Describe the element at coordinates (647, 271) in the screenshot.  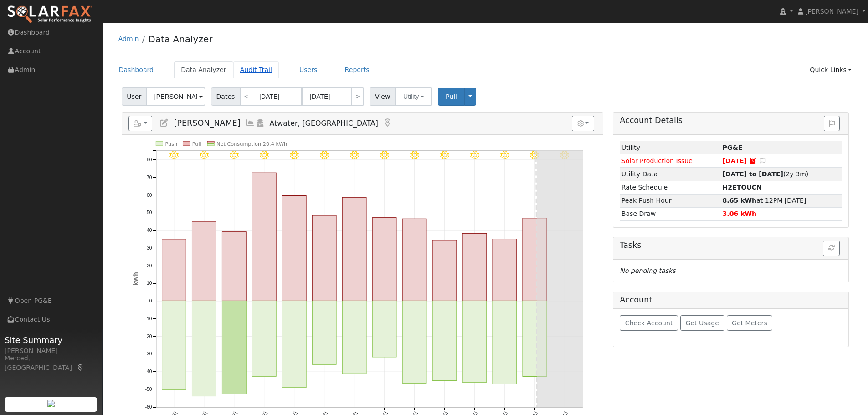
I see `i: No pending tasks` at that location.